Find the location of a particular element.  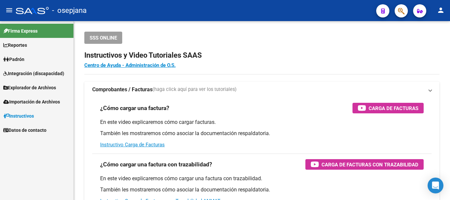

span: Carga de Facturas is located at coordinates (394, 108).